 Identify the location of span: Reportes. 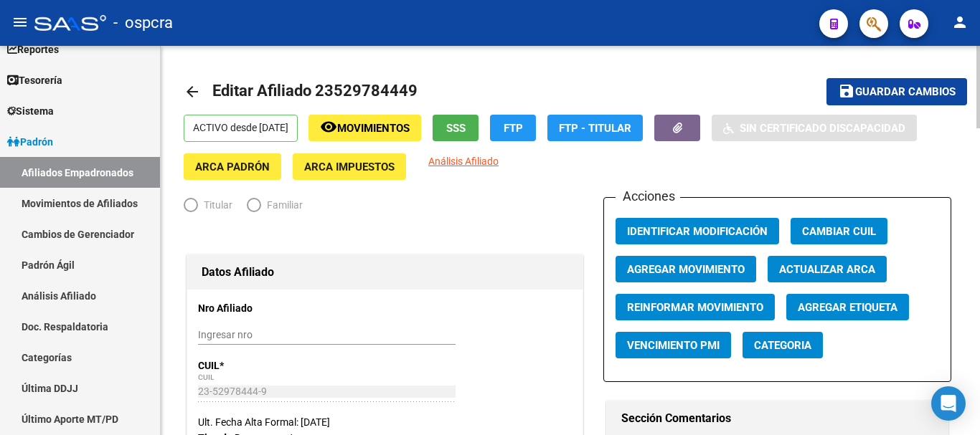
(33, 49).